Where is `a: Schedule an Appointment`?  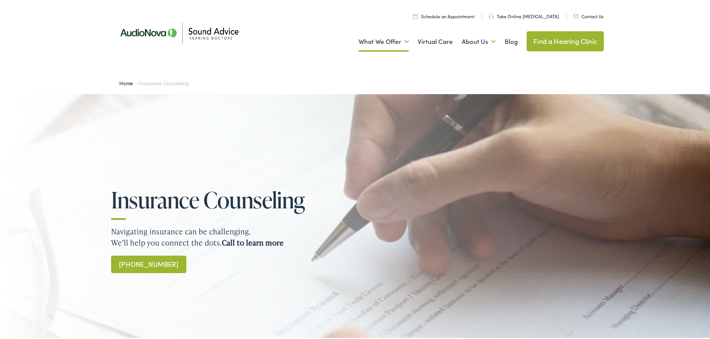
a: Schedule an Appointment is located at coordinates (443, 15).